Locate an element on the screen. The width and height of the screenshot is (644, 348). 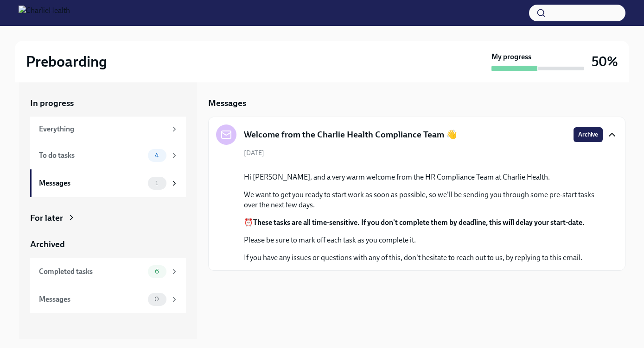
div: To do tasks is located at coordinates (92, 156).